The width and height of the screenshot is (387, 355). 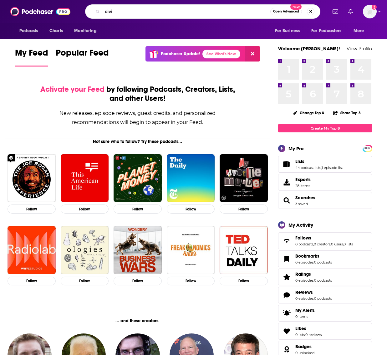 What do you see at coordinates (286, 350) in the screenshot?
I see `a: Badges` at bounding box center [286, 350].